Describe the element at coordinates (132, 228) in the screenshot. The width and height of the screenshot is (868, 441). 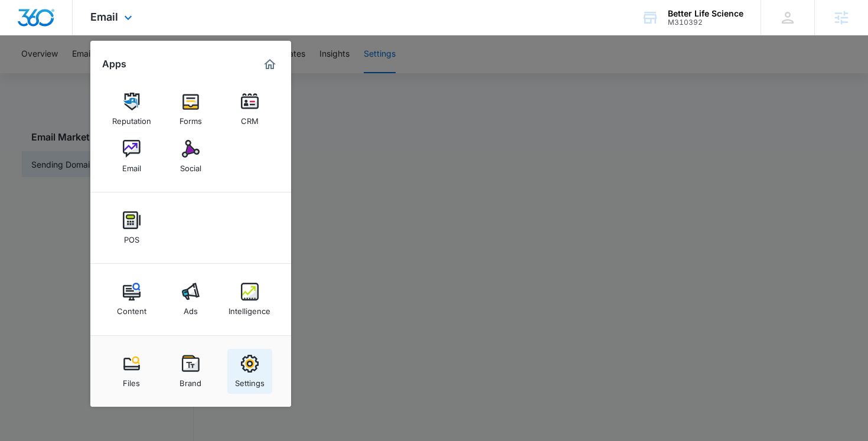
I see `a: POS` at that location.